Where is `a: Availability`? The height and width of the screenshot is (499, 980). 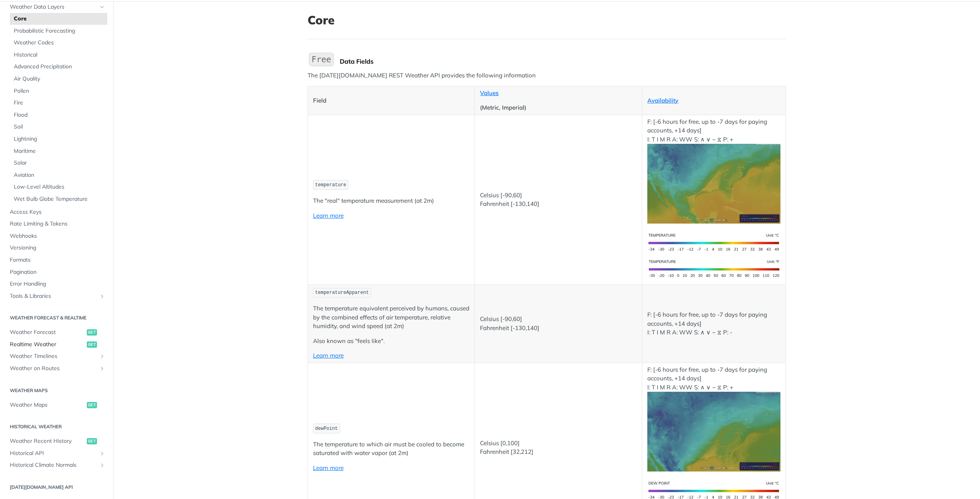
a: Availability is located at coordinates (663, 100).